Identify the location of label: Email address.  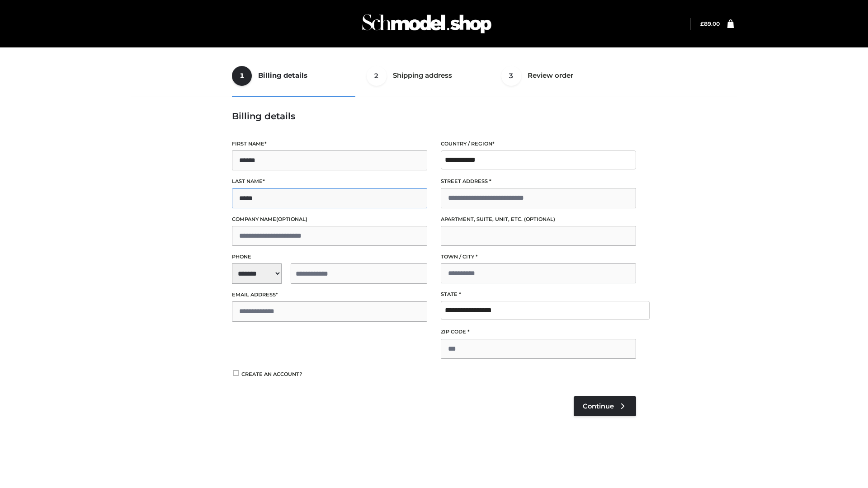
(330, 295).